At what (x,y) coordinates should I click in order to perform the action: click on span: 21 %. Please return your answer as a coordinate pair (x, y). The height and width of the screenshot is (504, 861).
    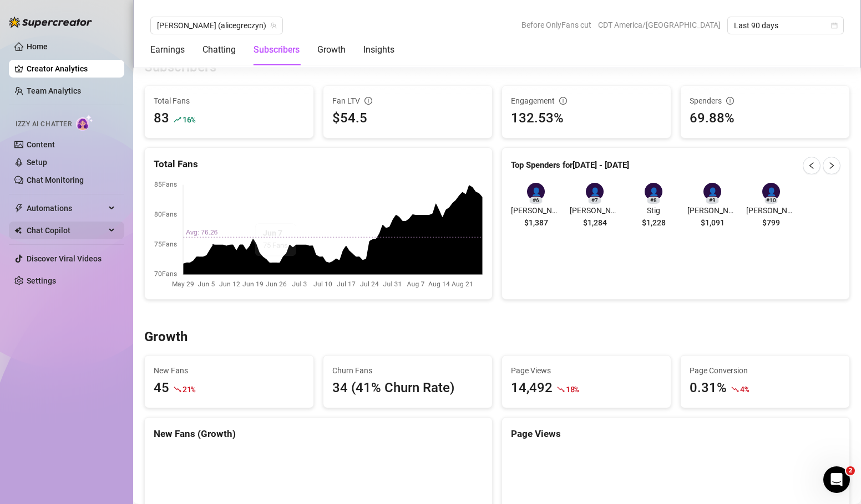
    Looking at the image, I should click on (189, 389).